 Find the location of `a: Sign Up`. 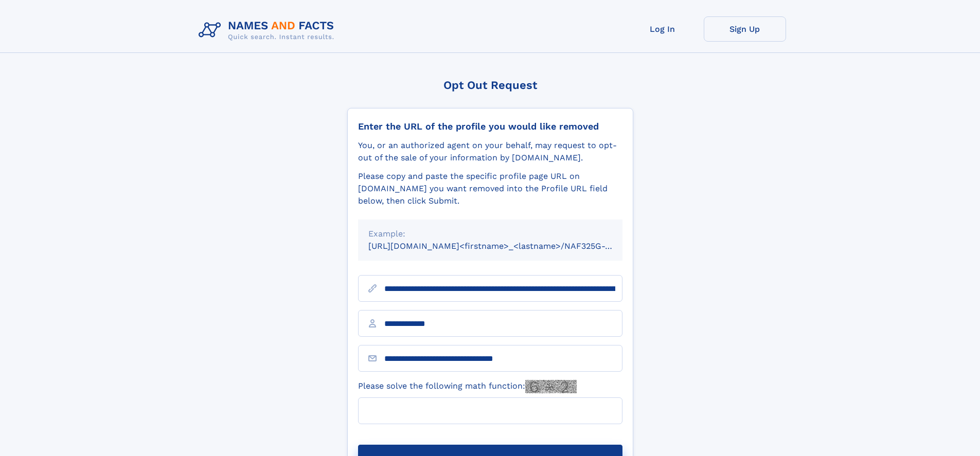

a: Sign Up is located at coordinates (745, 29).